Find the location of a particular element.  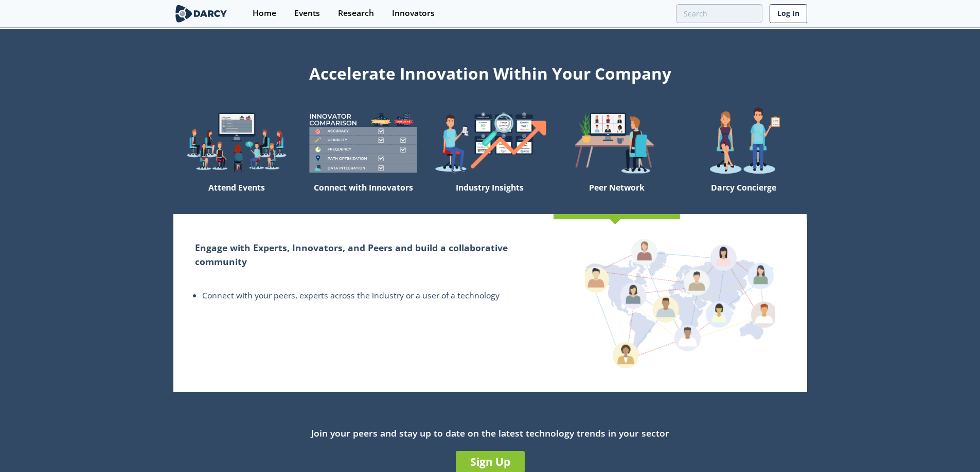

div: Attend Events is located at coordinates (237, 196).